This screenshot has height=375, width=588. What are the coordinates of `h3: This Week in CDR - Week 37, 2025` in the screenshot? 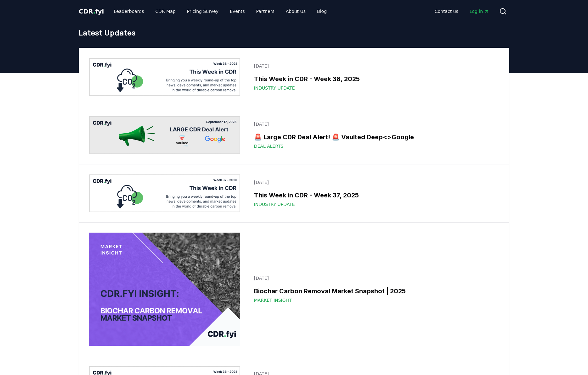 It's located at (374, 196).